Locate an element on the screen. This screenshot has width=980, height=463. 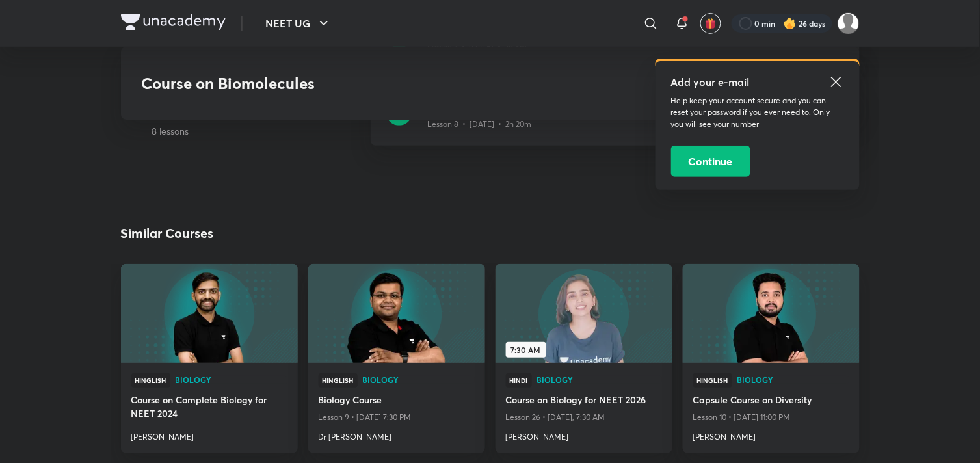
span: Hindi is located at coordinates (519, 381).